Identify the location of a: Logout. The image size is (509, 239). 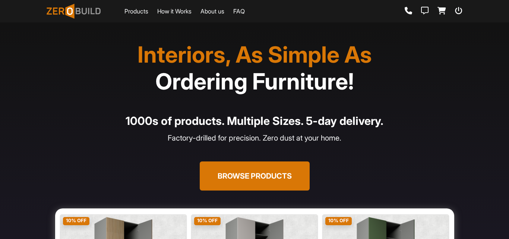
(458, 11).